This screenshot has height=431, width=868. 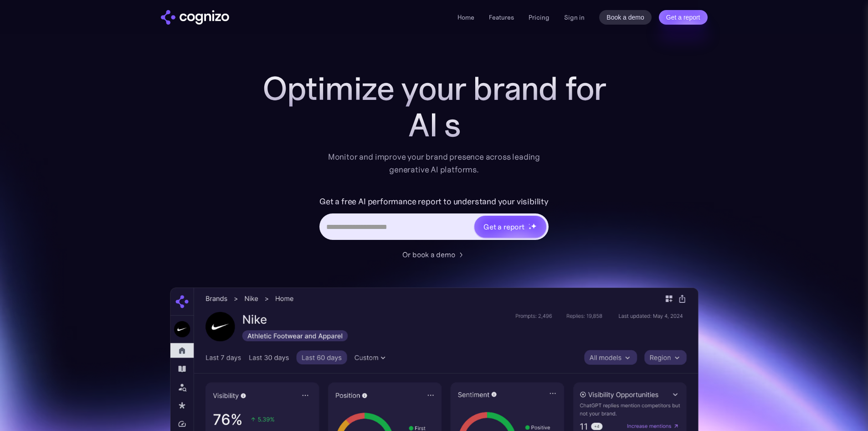 I want to click on a: Book a demo, so click(x=626, y=17).